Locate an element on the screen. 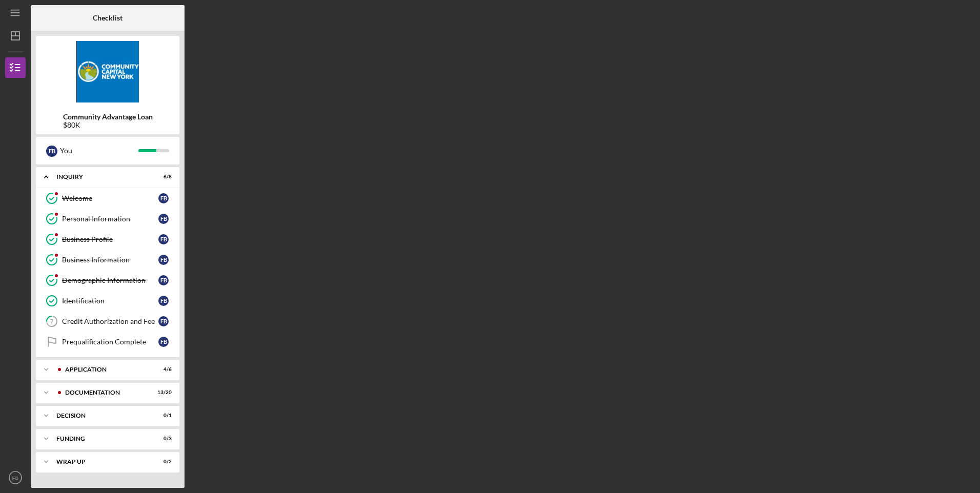 This screenshot has width=980, height=493. text: FB is located at coordinates (15, 478).